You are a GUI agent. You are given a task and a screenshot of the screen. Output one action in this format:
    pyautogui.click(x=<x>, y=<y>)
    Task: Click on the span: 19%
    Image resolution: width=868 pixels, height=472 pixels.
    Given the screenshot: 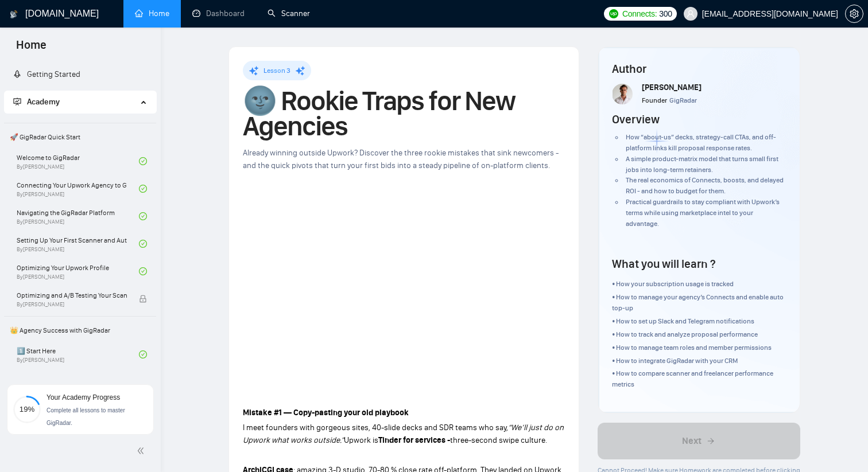 What is the action you would take?
    pyautogui.click(x=27, y=409)
    